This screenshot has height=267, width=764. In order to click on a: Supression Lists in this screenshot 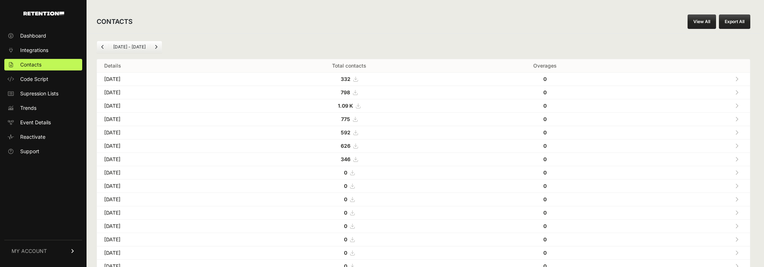, I will do `click(43, 93)`.